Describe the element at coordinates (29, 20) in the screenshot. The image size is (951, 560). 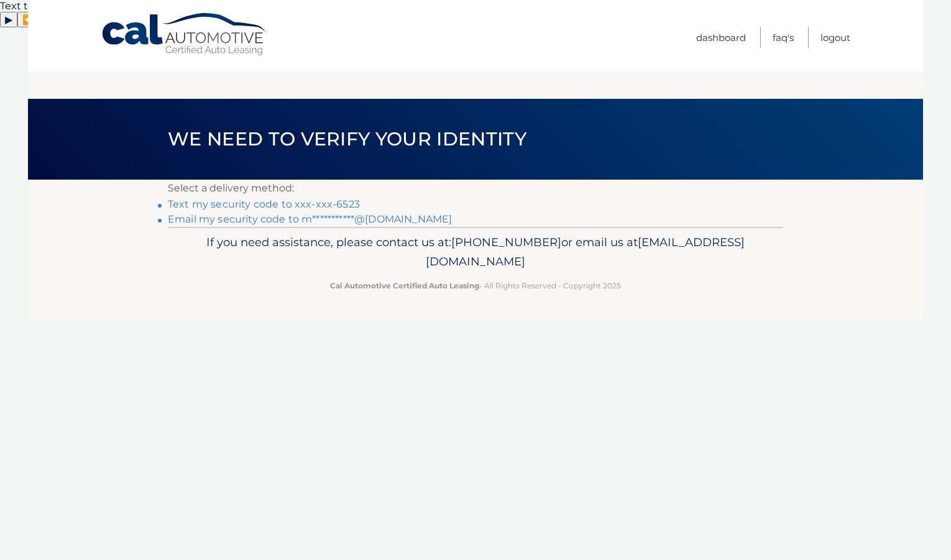
I see `button: Previous` at that location.